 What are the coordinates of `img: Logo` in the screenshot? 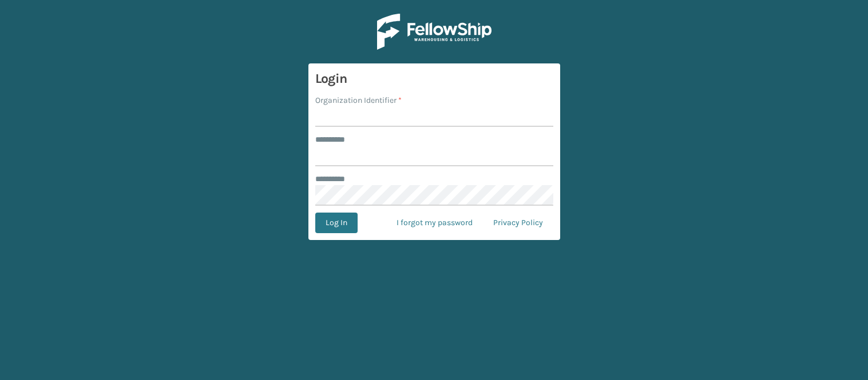 It's located at (435, 31).